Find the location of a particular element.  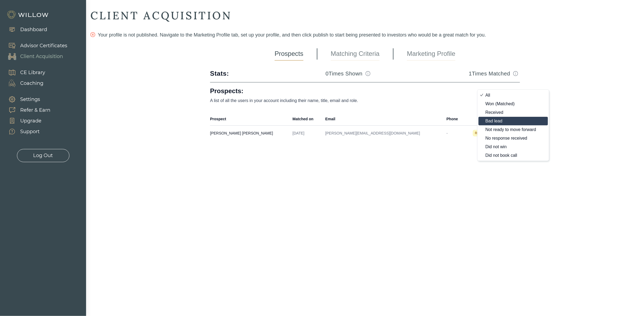

div: Did not book call is located at coordinates (511, 155).